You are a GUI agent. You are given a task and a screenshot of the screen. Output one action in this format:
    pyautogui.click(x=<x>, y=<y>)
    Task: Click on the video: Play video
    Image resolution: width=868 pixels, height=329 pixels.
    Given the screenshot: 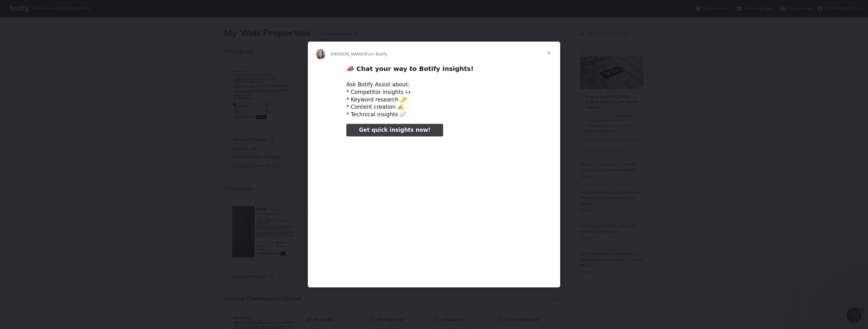 What is the action you would take?
    pyautogui.click(x=434, y=208)
    